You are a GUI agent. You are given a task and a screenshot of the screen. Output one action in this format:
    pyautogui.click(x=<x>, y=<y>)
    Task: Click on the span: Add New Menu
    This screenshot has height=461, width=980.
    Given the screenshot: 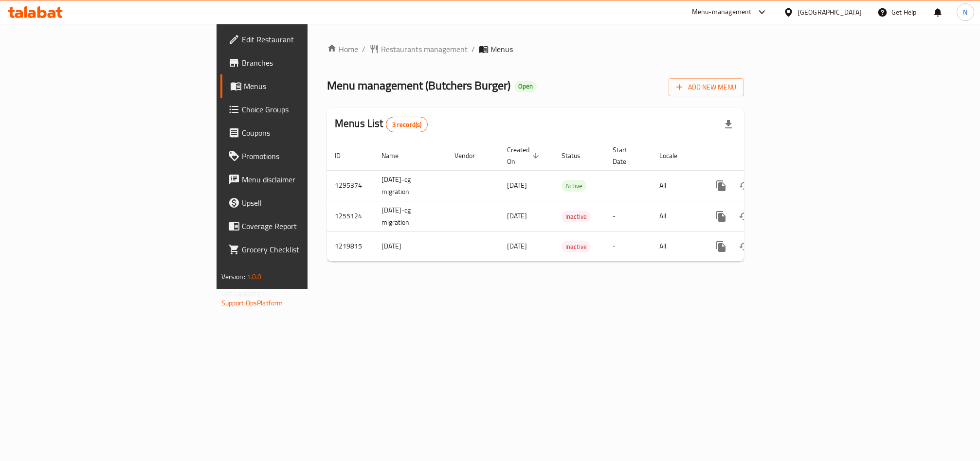 What is the action you would take?
    pyautogui.click(x=706, y=87)
    